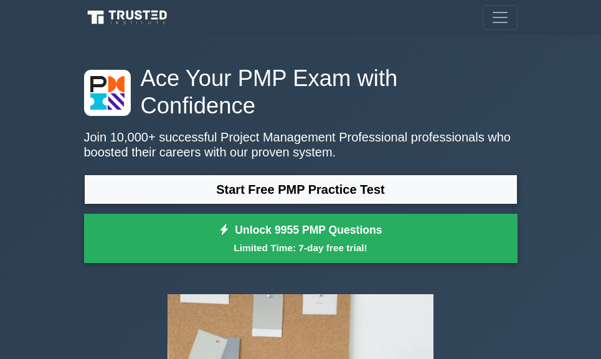 Image resolution: width=601 pixels, height=359 pixels. What do you see at coordinates (301, 247) in the screenshot?
I see `small: Limited Time: 7-day free trial!` at bounding box center [301, 247].